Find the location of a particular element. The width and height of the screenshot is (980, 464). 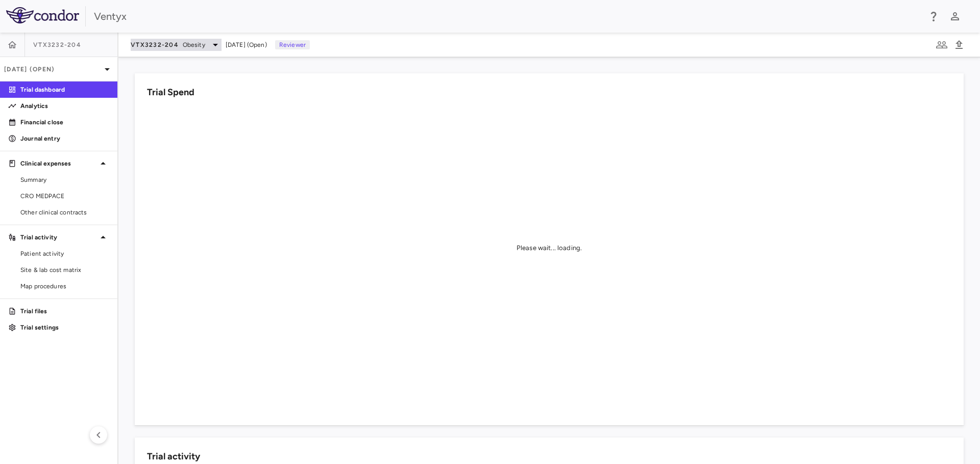

p: Reviewer is located at coordinates (292, 45).